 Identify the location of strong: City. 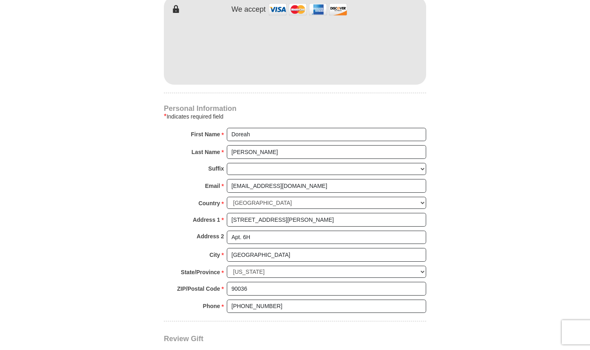
(215, 255).